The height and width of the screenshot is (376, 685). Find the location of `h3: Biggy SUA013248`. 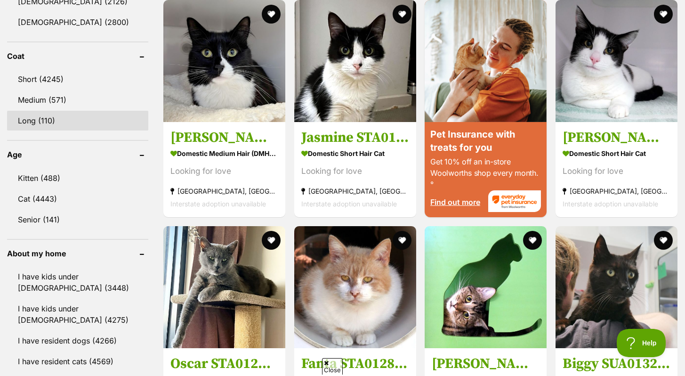

h3: Biggy SUA013248 is located at coordinates (616, 363).